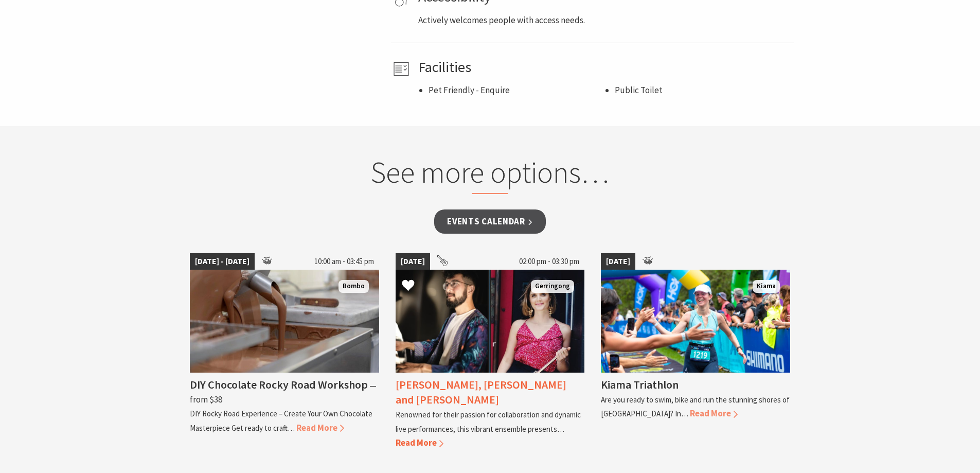  I want to click on h4: DIY Chocolate Rocky Road Workshop, so click(279, 384).